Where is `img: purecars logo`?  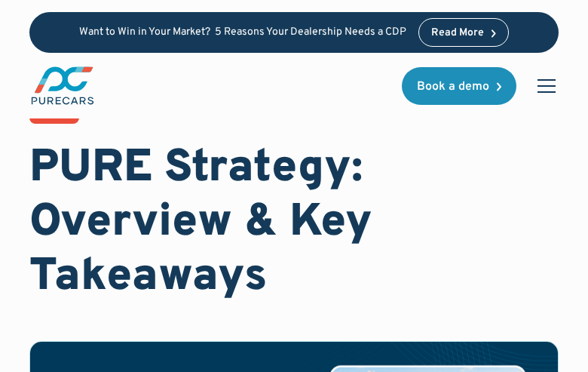
img: purecars logo is located at coordinates (63, 85).